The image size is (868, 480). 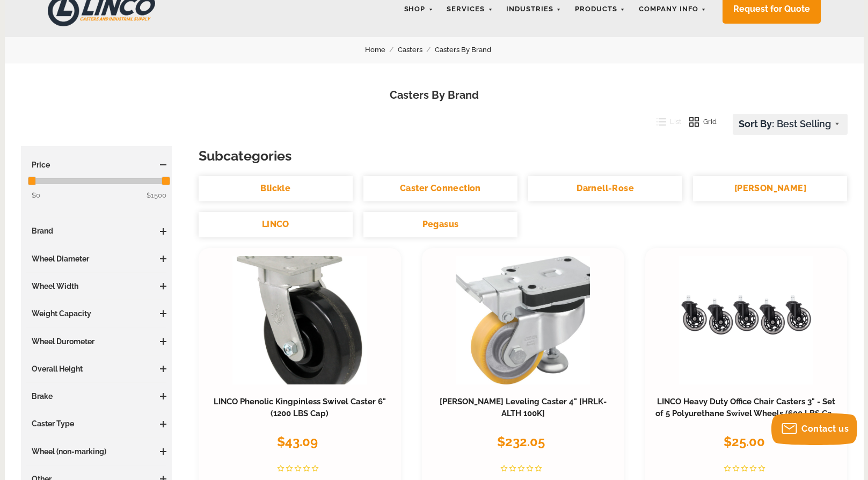 I want to click on span: $232.05, so click(x=521, y=441).